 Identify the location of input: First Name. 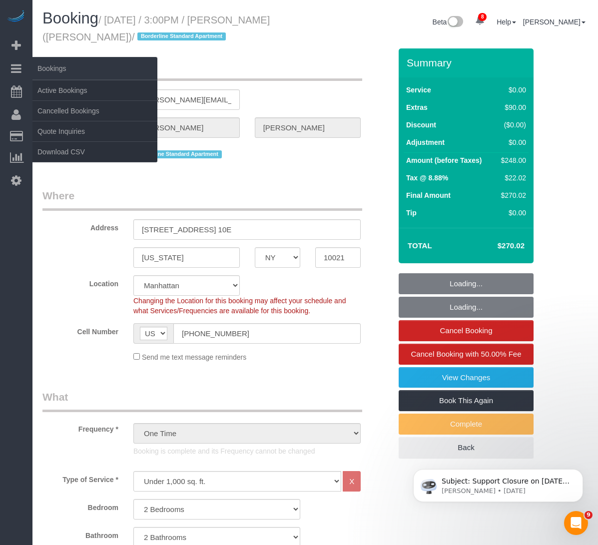
(186, 127).